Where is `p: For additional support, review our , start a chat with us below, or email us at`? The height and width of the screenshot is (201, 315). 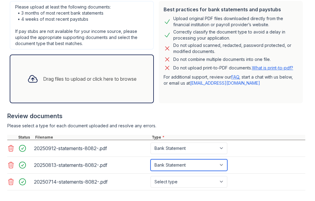
p: For additional support, review our , start a chat with us below, or email us at is located at coordinates (231, 80).